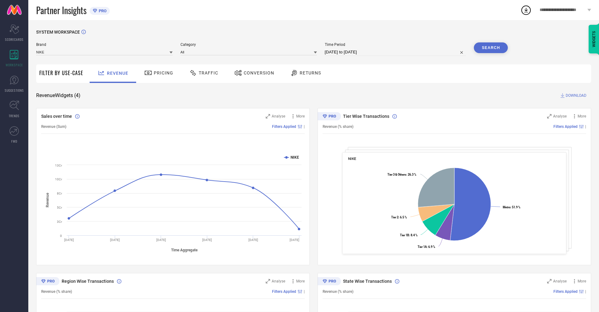 This screenshot has height=312, width=599. What do you see at coordinates (409, 235) in the screenshot?
I see `text: : 8.4 %` at bounding box center [409, 235].